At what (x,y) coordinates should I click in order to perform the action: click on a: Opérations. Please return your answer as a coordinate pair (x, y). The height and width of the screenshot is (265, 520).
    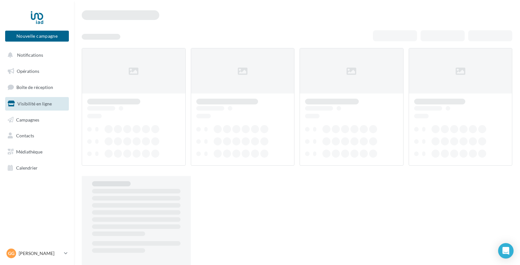
    Looking at the image, I should click on (37, 71).